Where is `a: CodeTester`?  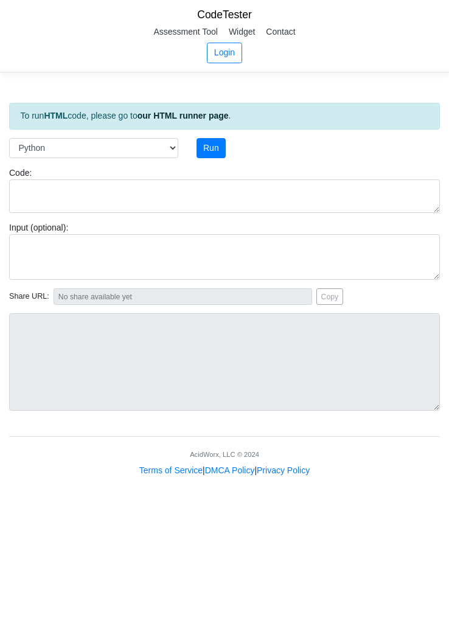 a: CodeTester is located at coordinates (224, 15).